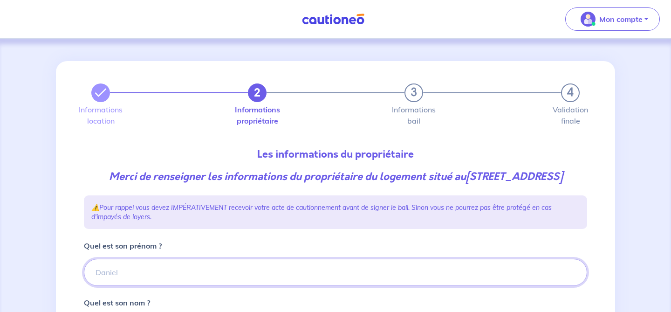  Describe the element at coordinates (620, 19) in the screenshot. I see `p: Mon compte` at that location.